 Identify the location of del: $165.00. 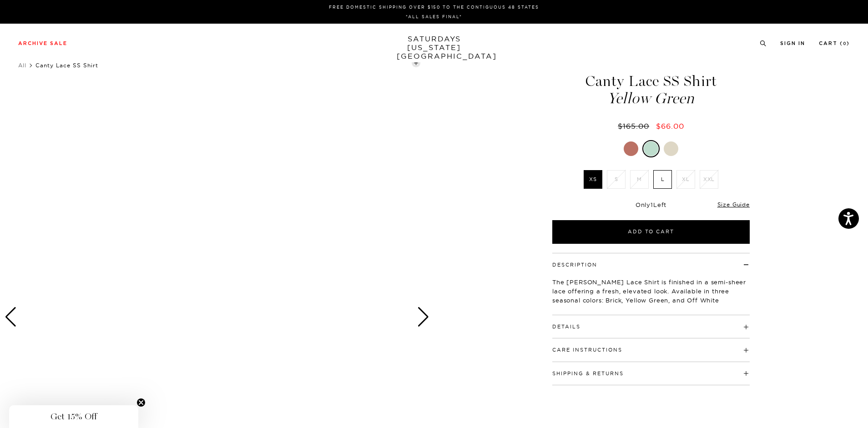
(635, 126).